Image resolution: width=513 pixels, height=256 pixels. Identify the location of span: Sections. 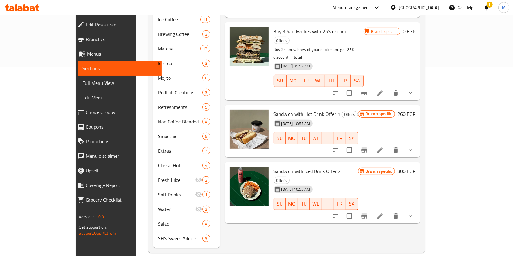
(120, 68).